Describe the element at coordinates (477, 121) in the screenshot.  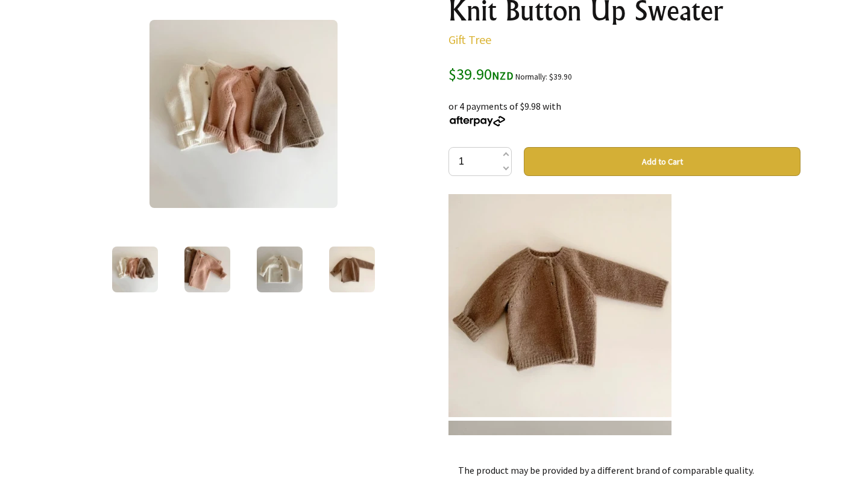
I see `img: Afterpay` at that location.